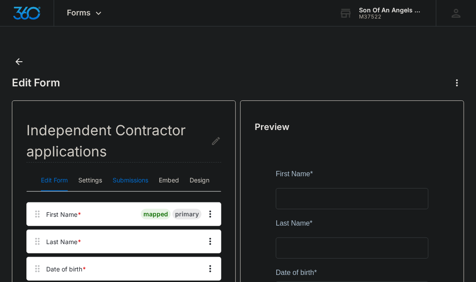 Image resolution: width=476 pixels, height=282 pixels. I want to click on span: Street Address, so click(30, 274).